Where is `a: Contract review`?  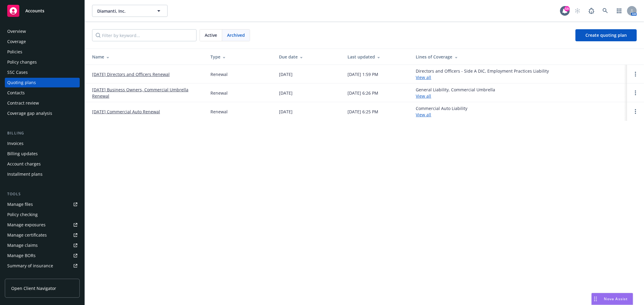 a: Contract review is located at coordinates (42, 103).